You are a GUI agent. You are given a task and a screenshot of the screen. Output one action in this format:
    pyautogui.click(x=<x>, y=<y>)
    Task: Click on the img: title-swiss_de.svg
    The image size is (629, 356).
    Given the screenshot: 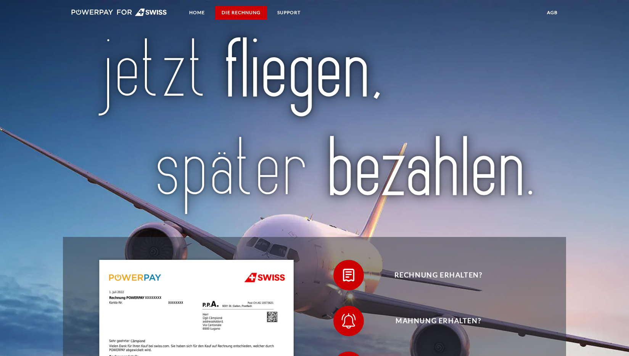 What is the action you would take?
    pyautogui.click(x=314, y=127)
    